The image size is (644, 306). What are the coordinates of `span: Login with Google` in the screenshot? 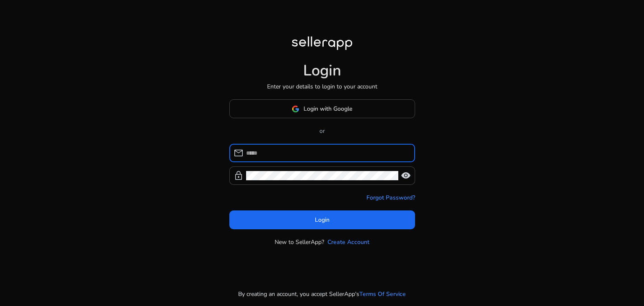 It's located at (328, 109).